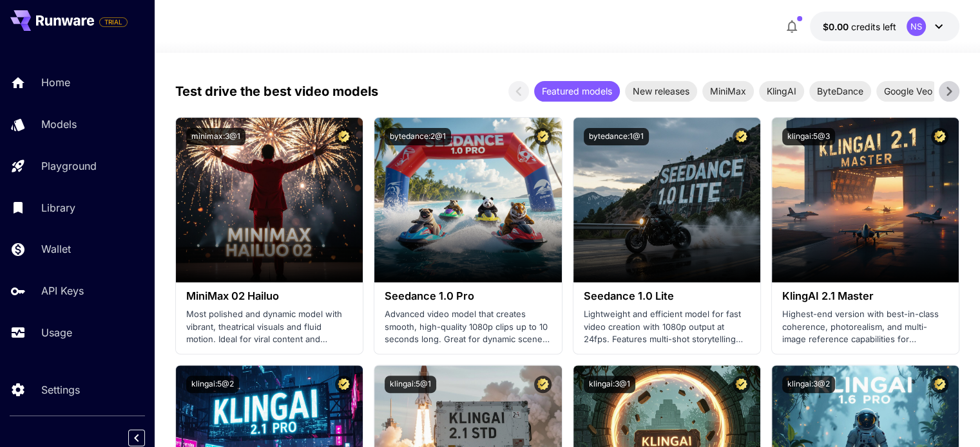  I want to click on span: KlingAI, so click(782, 91).